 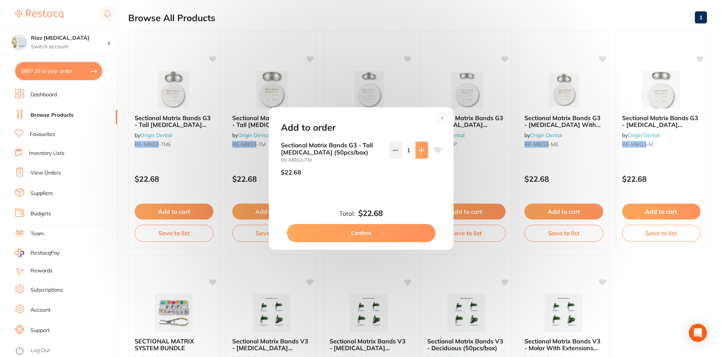 I want to click on div: Open Intercom Messenger, so click(x=698, y=332).